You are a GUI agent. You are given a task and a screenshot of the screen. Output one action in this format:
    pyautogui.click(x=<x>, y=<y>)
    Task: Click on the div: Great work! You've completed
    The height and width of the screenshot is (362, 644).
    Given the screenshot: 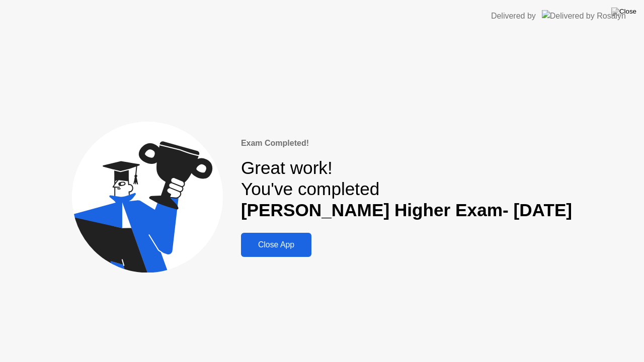 What is the action you would take?
    pyautogui.click(x=407, y=189)
    